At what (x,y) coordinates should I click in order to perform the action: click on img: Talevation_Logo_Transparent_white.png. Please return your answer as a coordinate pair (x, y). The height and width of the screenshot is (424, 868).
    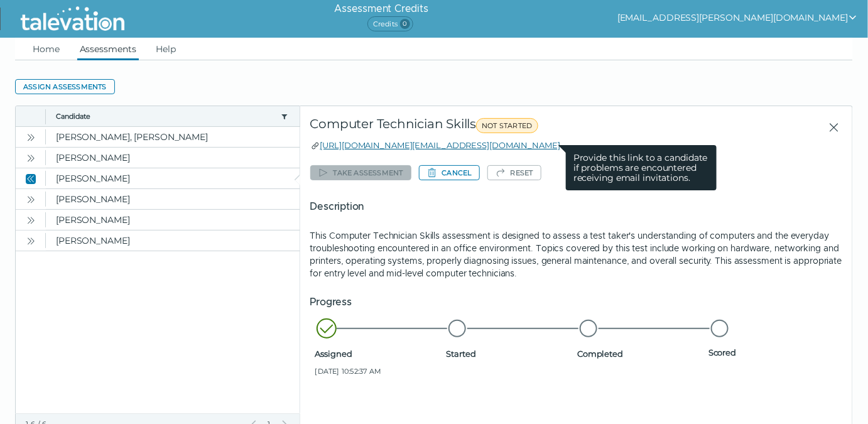
    Looking at the image, I should click on (72, 19).